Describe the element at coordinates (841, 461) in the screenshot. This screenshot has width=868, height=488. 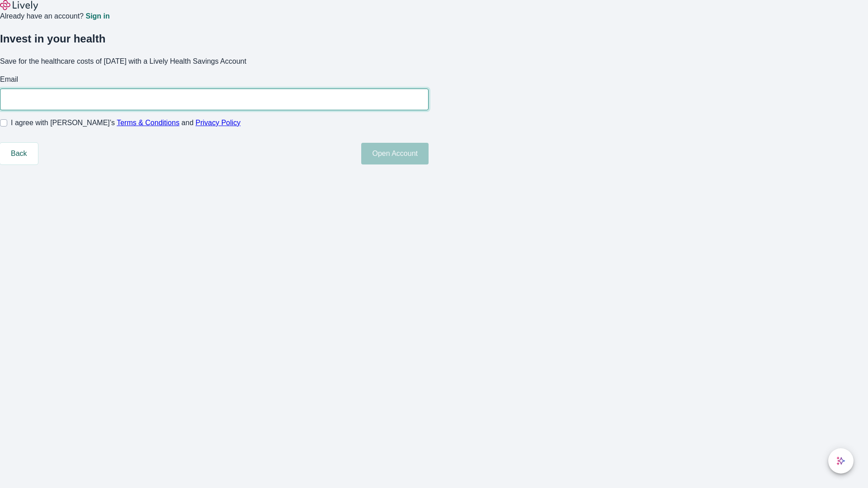
I see `button: chat` at that location.